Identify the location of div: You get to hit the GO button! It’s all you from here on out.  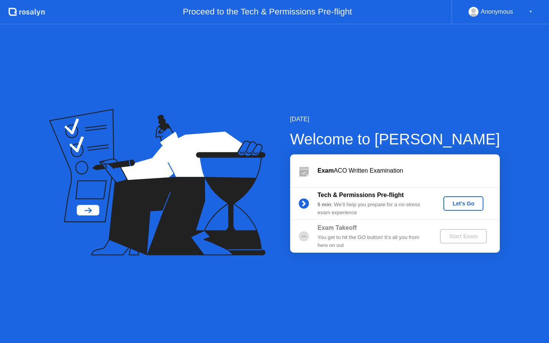
(372, 241).